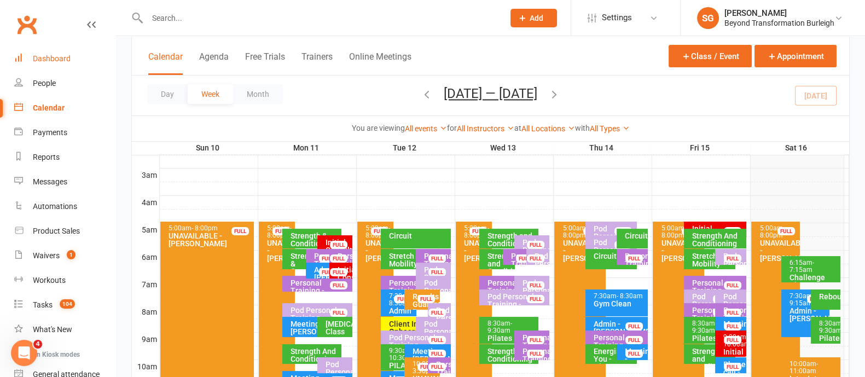  Describe the element at coordinates (801, 266) in the screenshot. I see `span: - 7:15am` at that location.